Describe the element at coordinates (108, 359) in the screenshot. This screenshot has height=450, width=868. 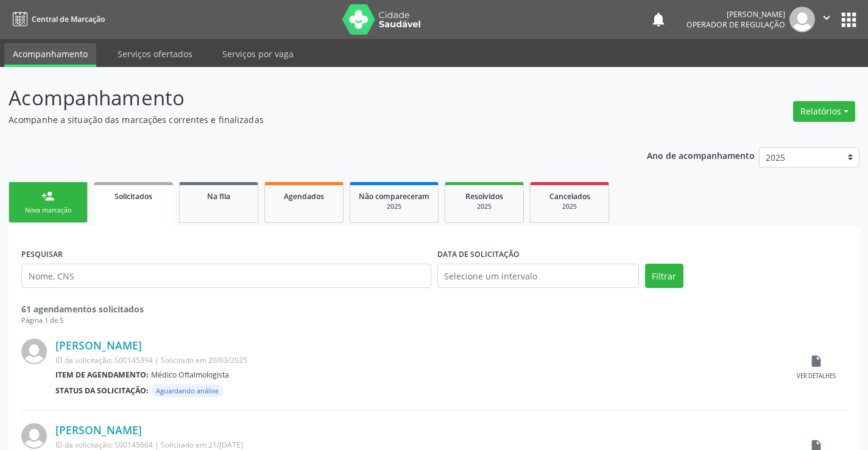
I see `span: ID da solicitação: S00145394 |` at that location.